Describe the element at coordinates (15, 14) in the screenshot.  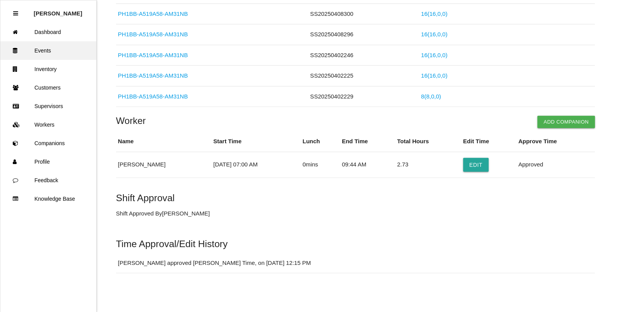
I see `div: Close` at that location.